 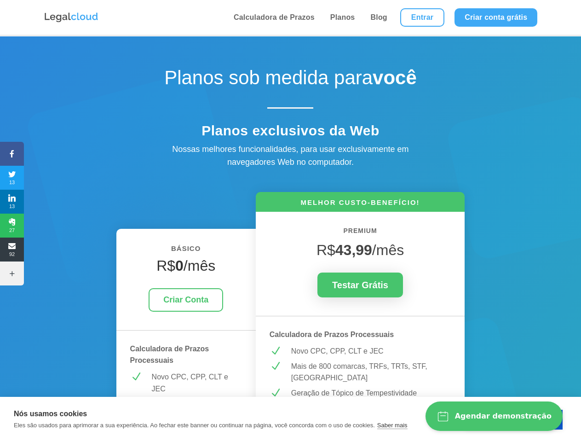 What do you see at coordinates (186, 299) in the screenshot?
I see `a: Criar Conta` at bounding box center [186, 299].